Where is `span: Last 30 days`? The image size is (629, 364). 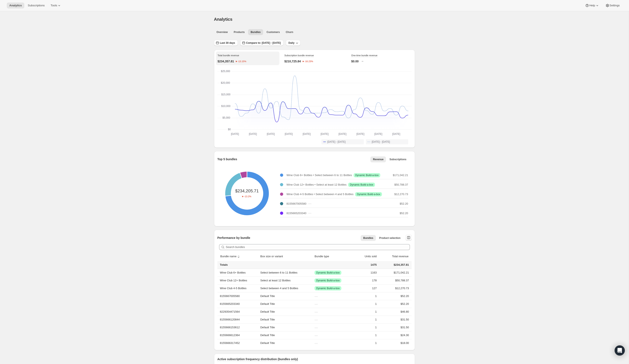
span: Last 30 days is located at coordinates (228, 43).